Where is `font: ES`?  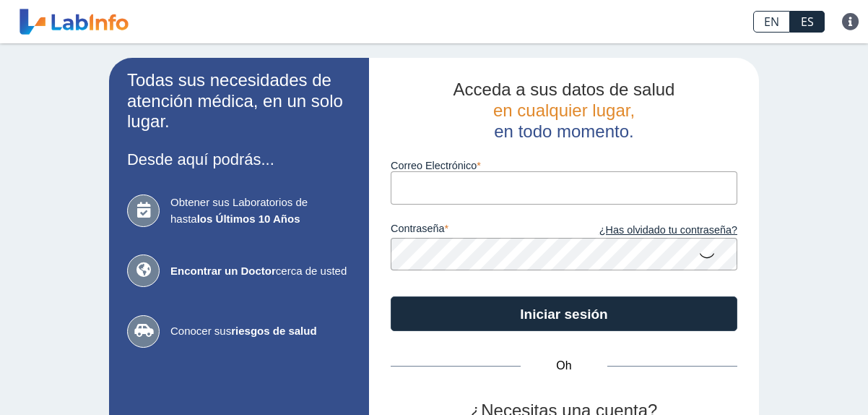
font: ES is located at coordinates (807, 22).